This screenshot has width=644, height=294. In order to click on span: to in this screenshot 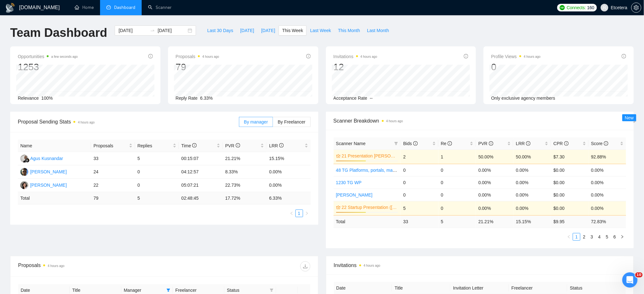, I will do `click(152, 30)`.